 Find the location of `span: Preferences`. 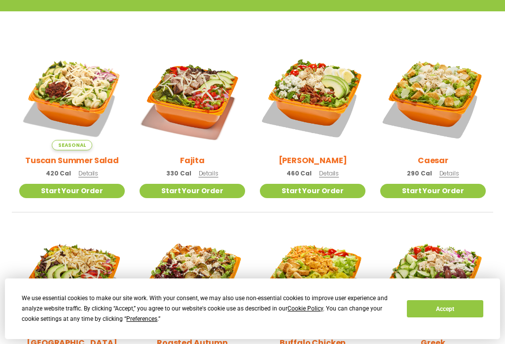

span: Preferences is located at coordinates (141, 319).